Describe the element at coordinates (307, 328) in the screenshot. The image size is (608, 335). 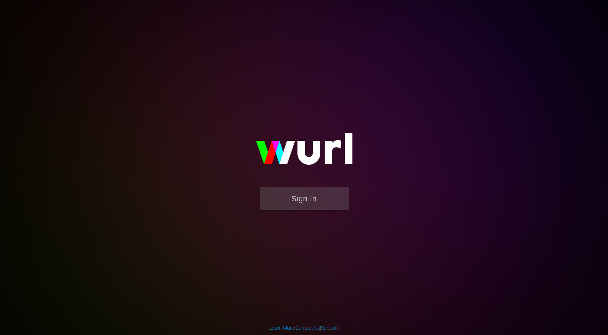
I see `a: Contact Us` at that location.